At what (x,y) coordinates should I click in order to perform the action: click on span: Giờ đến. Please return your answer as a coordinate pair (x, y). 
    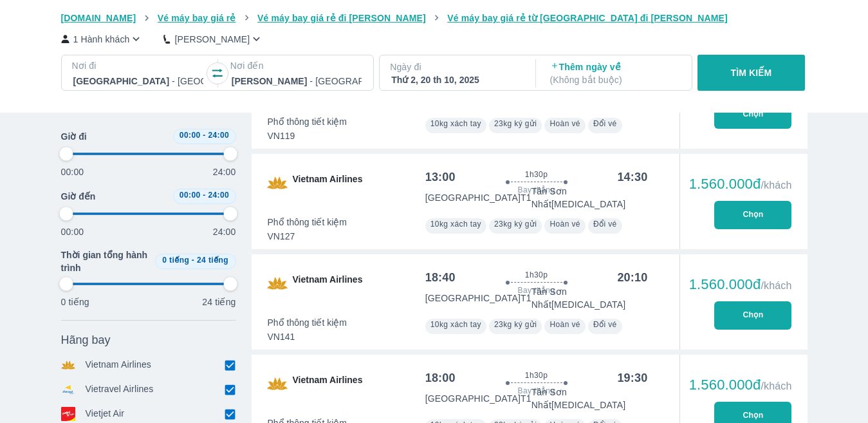
    Looking at the image, I should click on (79, 196).